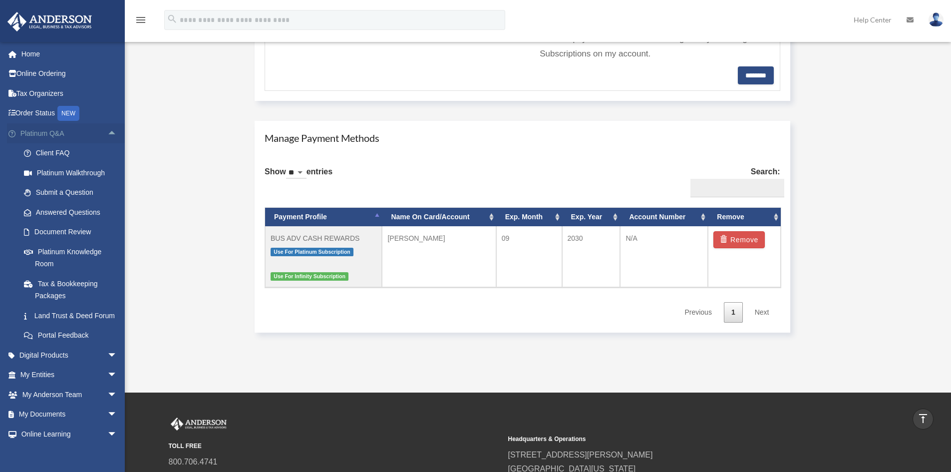 The image size is (951, 472). What do you see at coordinates (141, 21) in the screenshot?
I see `a: menu` at bounding box center [141, 21].